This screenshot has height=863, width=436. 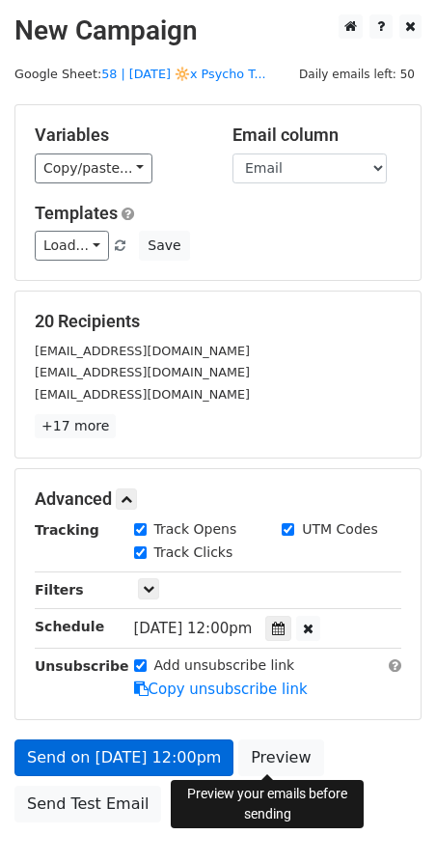 I want to click on strong: Filters, so click(x=59, y=590).